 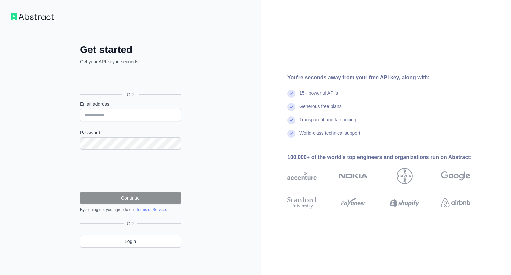 I want to click on label: Email address, so click(x=130, y=104).